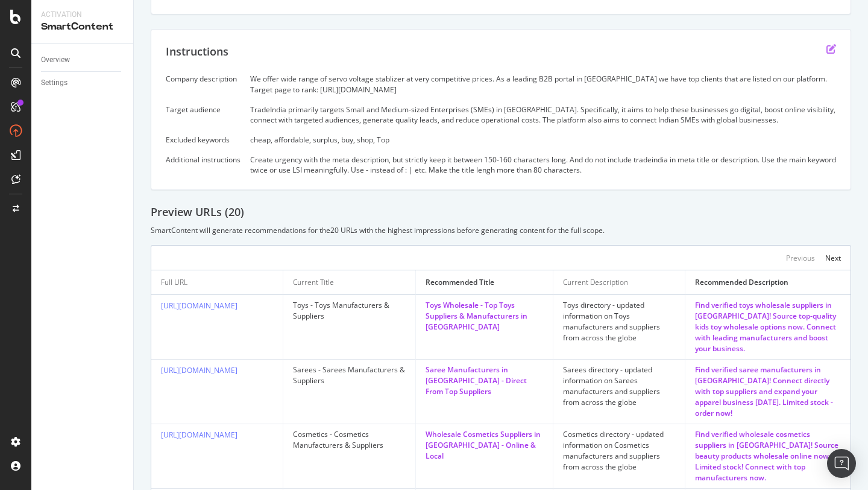 This screenshot has height=490, width=868. Describe the element at coordinates (619, 386) in the screenshot. I see `div: Sarees directory - updated information on Sarees manufacturers and suppliers from across the globe` at that location.